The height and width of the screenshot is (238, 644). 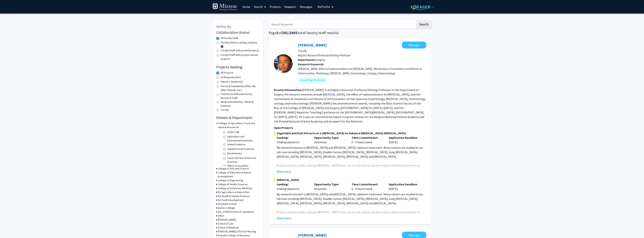 What do you see at coordinates (362, 51) in the screenshot?
I see `p: Faculty` at bounding box center [362, 51].